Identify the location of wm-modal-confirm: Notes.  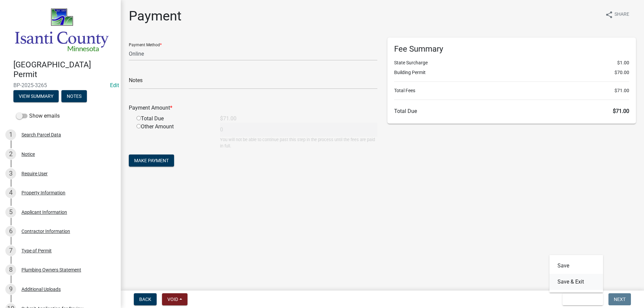
(74, 96).